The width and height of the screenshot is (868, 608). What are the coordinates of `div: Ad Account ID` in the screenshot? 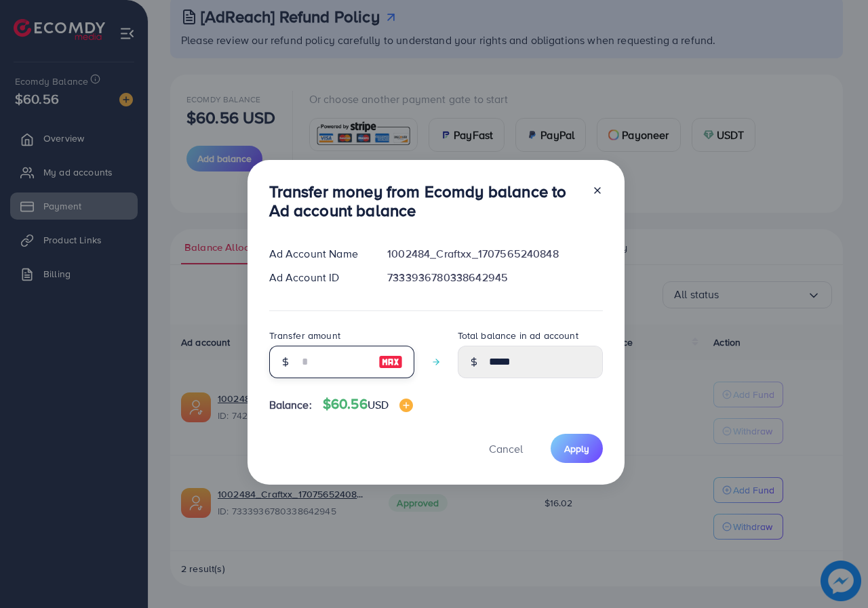 It's located at (317, 277).